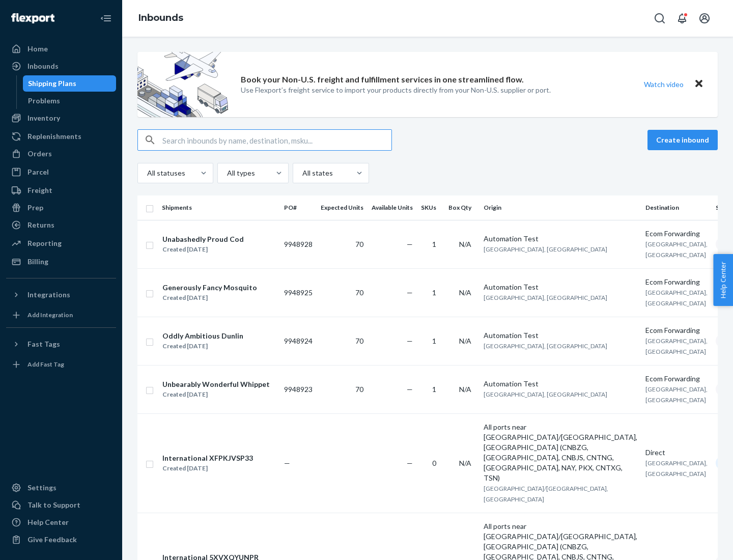  I want to click on td: 9948924, so click(298, 341).